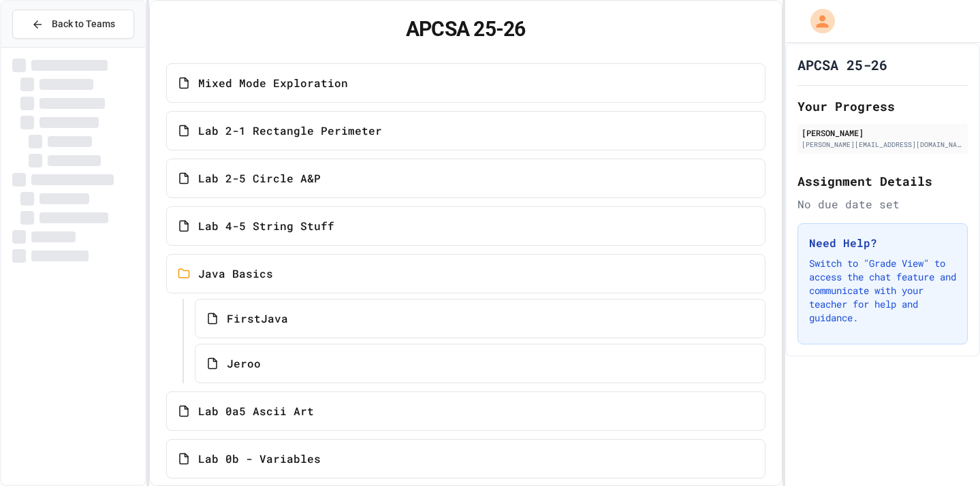  Describe the element at coordinates (83, 24) in the screenshot. I see `span: Back to Teams` at that location.